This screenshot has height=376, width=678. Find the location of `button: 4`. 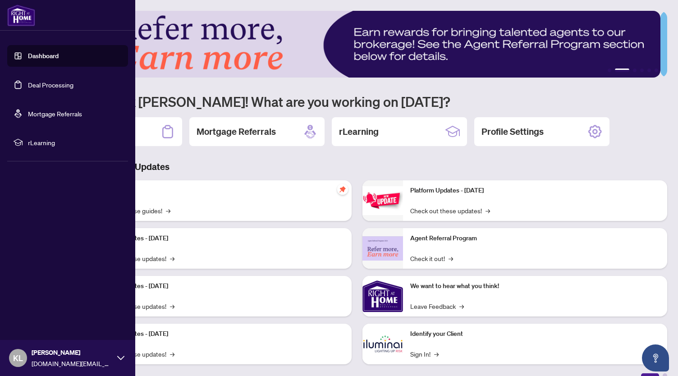

button: 4 is located at coordinates (642, 70).